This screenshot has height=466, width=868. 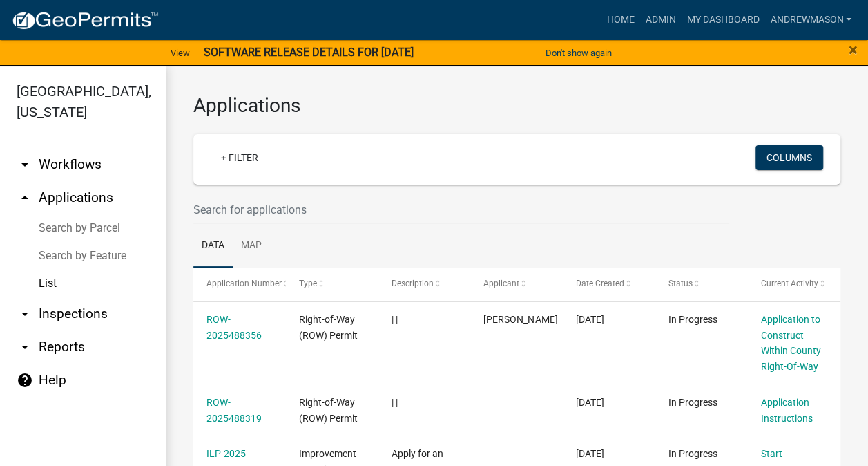 What do you see at coordinates (853, 50) in the screenshot?
I see `button: Close` at bounding box center [853, 50].